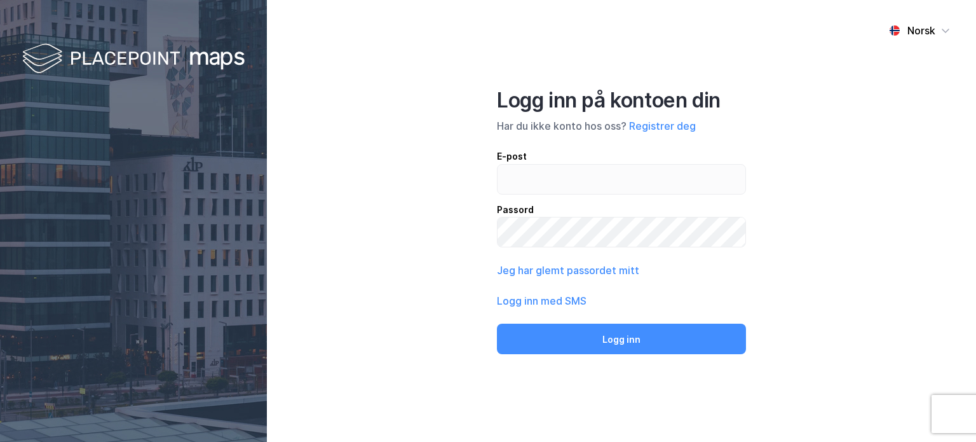  What do you see at coordinates (622, 126) in the screenshot?
I see `div: Har du ikke konto hos oss?` at bounding box center [622, 126].